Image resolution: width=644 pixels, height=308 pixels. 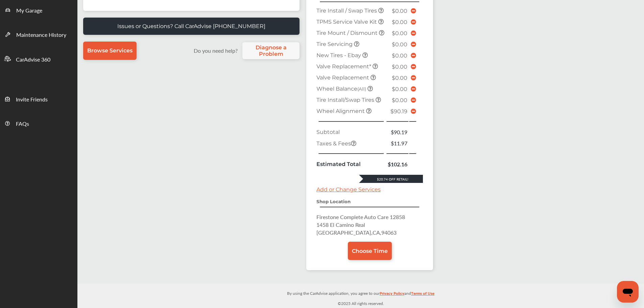 I want to click on label: Do you need help?, so click(x=216, y=51).